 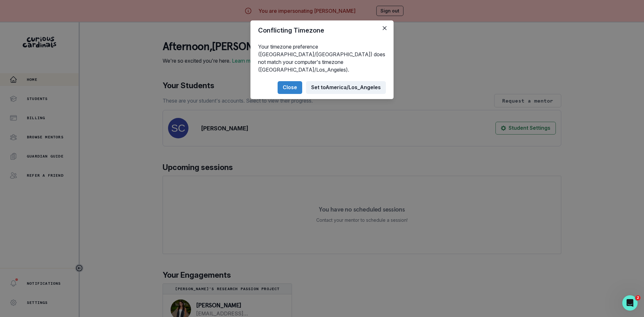 What do you see at coordinates (638, 298) in the screenshot?
I see `span: 2` at bounding box center [638, 298].